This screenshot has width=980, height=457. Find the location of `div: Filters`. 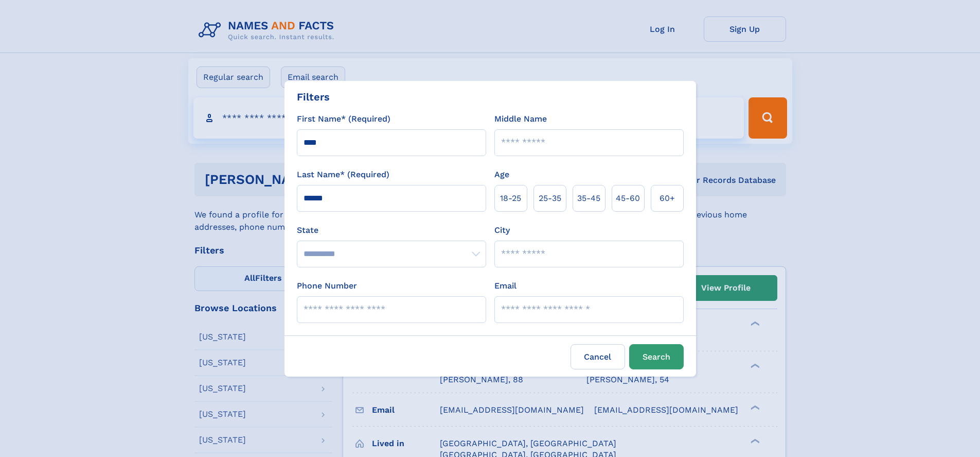

div: Filters is located at coordinates (314, 97).